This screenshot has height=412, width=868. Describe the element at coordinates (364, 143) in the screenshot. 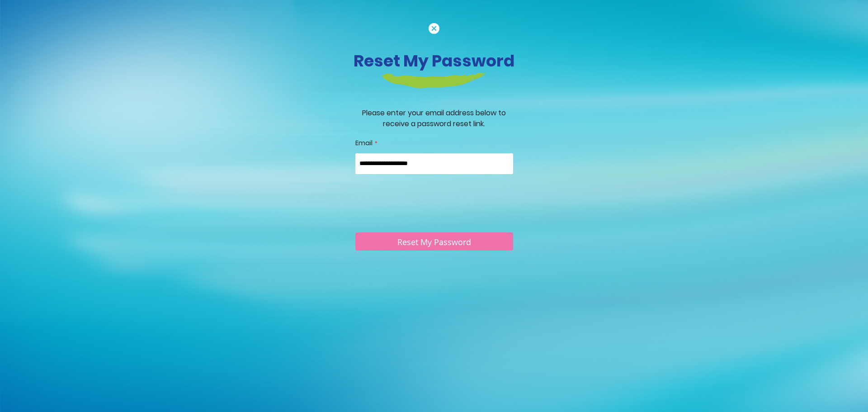

I see `span: Email` at that location.